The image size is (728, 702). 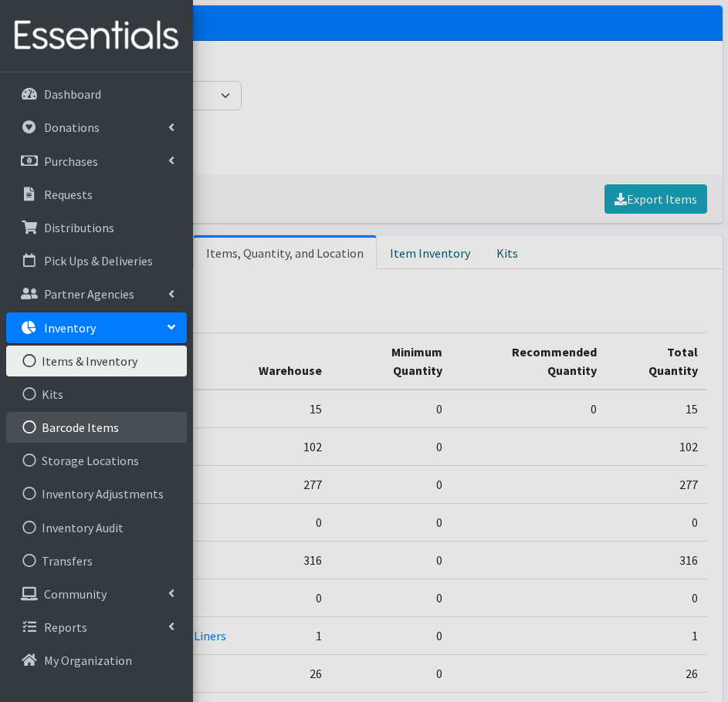 What do you see at coordinates (98, 260) in the screenshot?
I see `p: Pick Ups & Deliveries` at bounding box center [98, 260].